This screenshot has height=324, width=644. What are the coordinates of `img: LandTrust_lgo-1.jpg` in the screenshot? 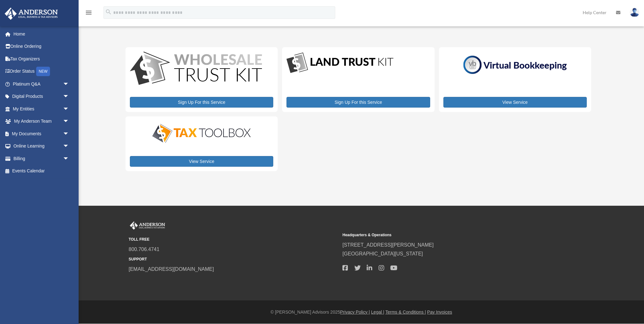 It's located at (340, 63).